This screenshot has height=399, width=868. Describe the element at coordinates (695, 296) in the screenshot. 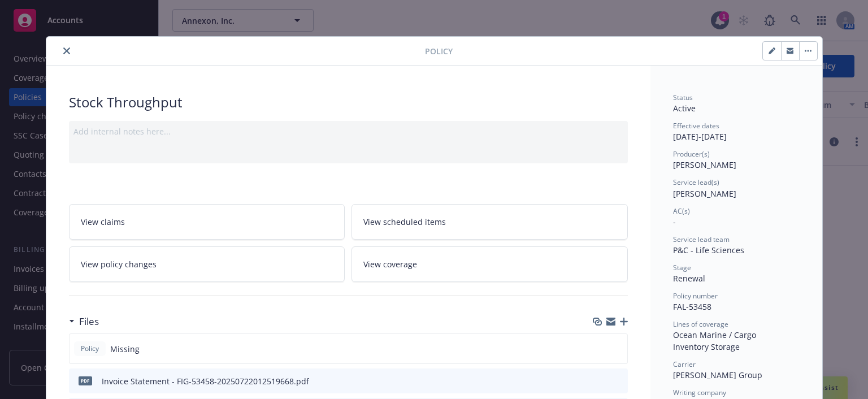

I see `span: Policy number` at that location.